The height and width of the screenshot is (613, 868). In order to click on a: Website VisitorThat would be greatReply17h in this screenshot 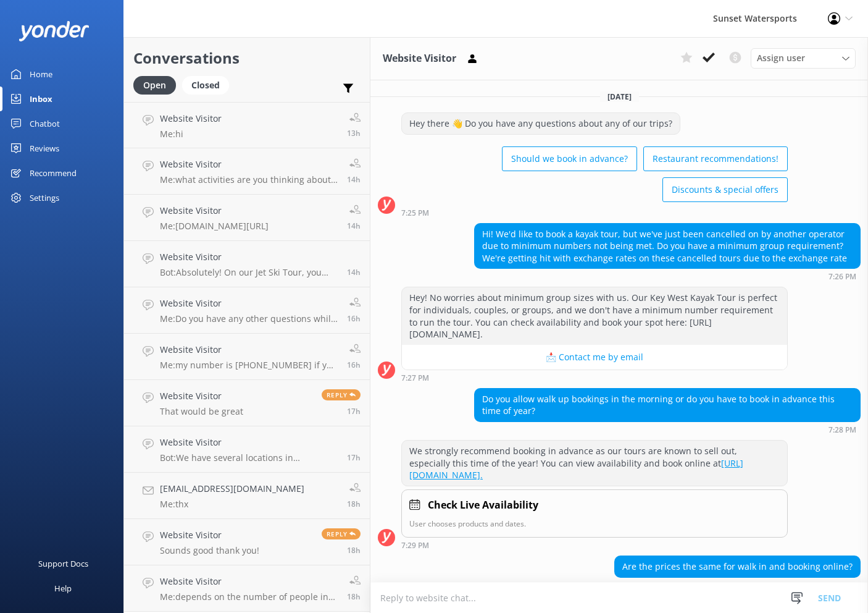, I will do `click(247, 403)`.